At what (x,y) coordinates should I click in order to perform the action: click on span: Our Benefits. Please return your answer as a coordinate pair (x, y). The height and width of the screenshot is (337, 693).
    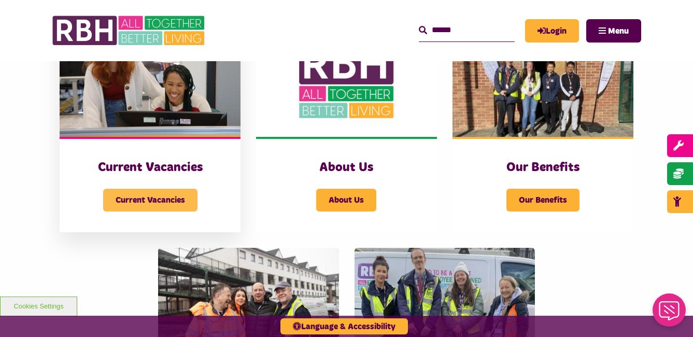
    Looking at the image, I should click on (543, 200).